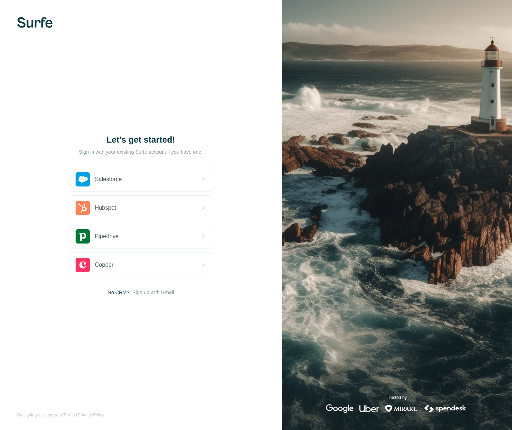 The width and height of the screenshot is (512, 430). What do you see at coordinates (445, 409) in the screenshot?
I see `img: spendesk's logo` at bounding box center [445, 409].